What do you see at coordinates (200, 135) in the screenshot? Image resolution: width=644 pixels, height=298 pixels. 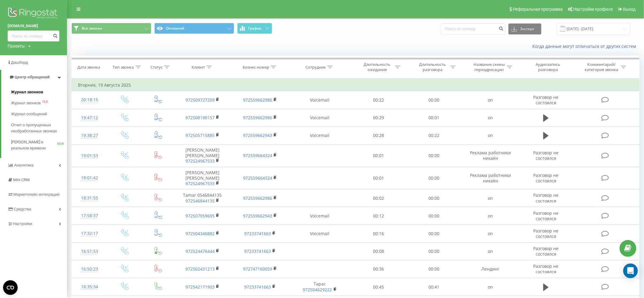 I see `a: 972505715885` at bounding box center [200, 135].